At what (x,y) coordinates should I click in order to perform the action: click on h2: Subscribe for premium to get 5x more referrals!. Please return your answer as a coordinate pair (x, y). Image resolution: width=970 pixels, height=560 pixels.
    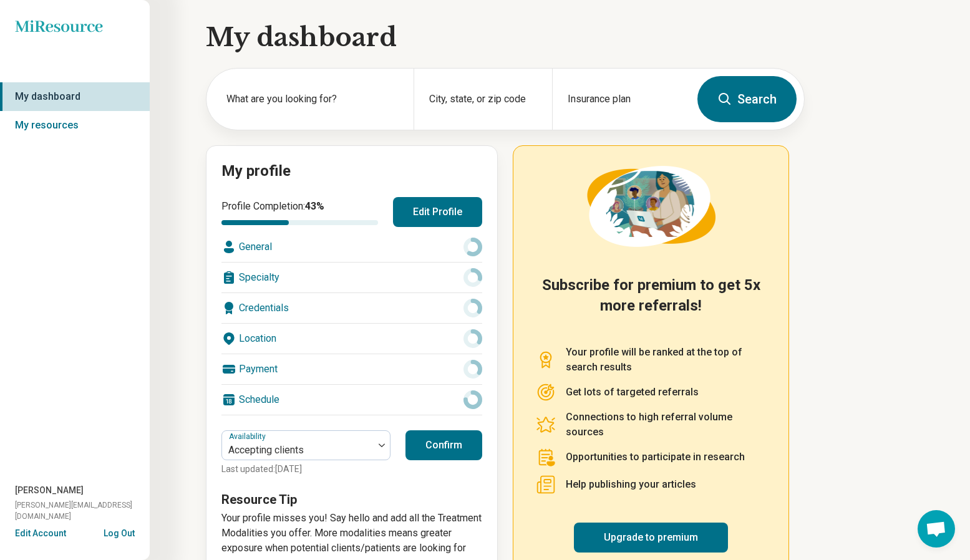
    Looking at the image, I should click on (651, 302).